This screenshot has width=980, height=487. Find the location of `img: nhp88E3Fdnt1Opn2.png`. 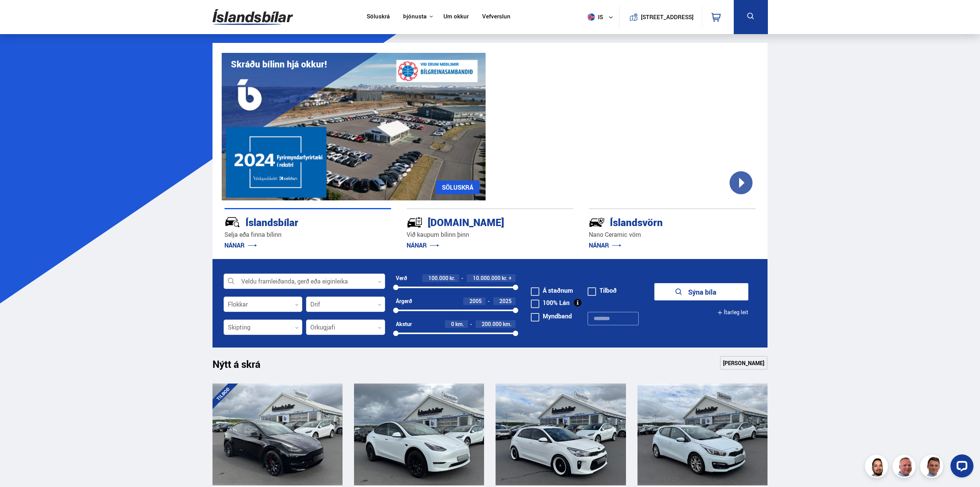

img: nhp88E3Fdnt1Opn2.png is located at coordinates (877, 468).